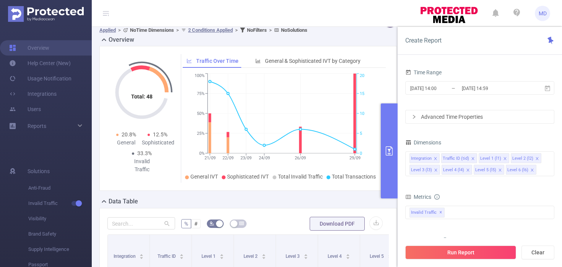 The height and width of the screenshot is (267, 562). Describe the element at coordinates (142, 165) in the screenshot. I see `div: Invalid Traffic` at that location.